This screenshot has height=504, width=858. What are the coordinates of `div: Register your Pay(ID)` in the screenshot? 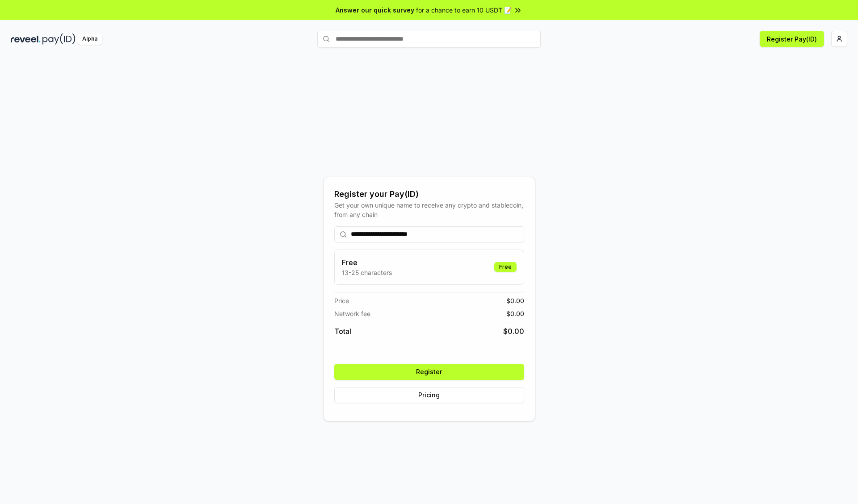 It's located at (429, 194).